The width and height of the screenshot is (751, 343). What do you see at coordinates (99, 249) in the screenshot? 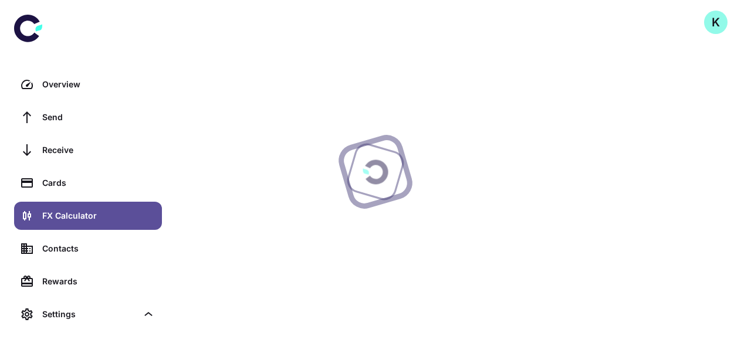
I see `div: Contacts` at bounding box center [99, 249].